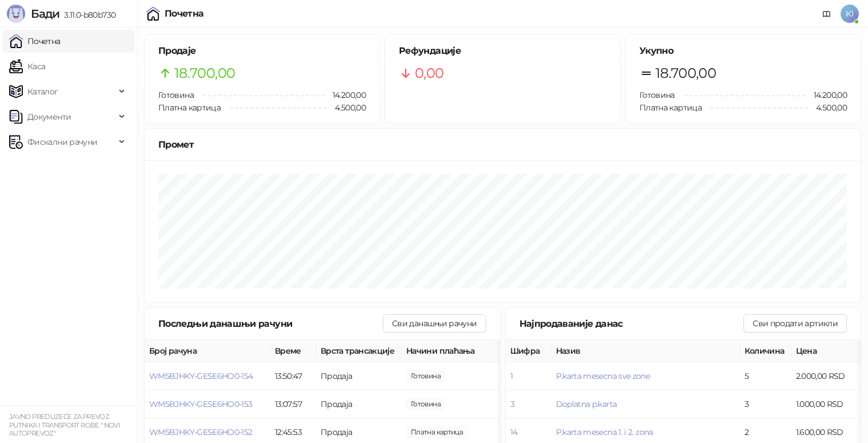 Image resolution: width=868 pixels, height=443 pixels. What do you see at coordinates (43, 92) in the screenshot?
I see `span: Каталог` at bounding box center [43, 92].